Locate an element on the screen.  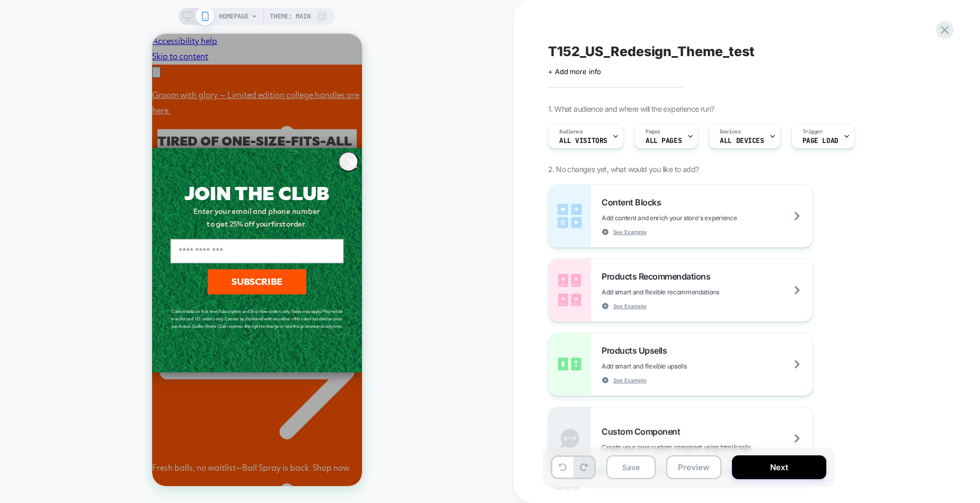
span: Trigger is located at coordinates (812, 132).